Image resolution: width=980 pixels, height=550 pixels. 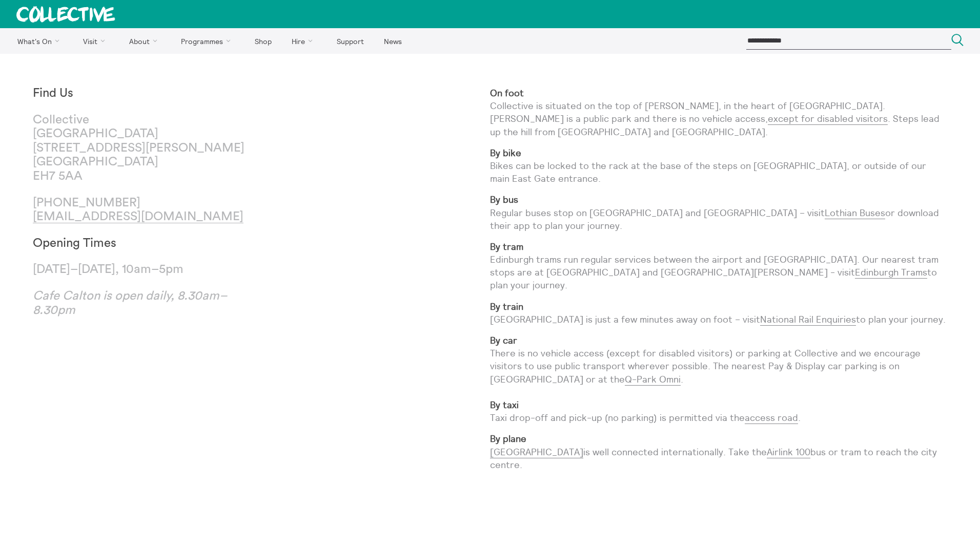 What do you see at coordinates (145, 41) in the screenshot?
I see `a: About` at bounding box center [145, 41].